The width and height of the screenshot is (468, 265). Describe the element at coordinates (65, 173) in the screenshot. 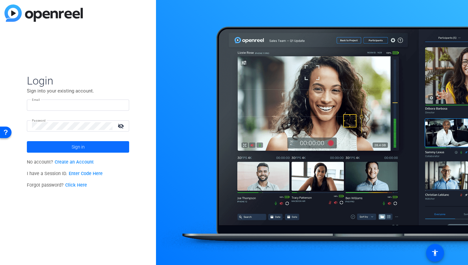

I see `span: I have a Session ID.` at that location.